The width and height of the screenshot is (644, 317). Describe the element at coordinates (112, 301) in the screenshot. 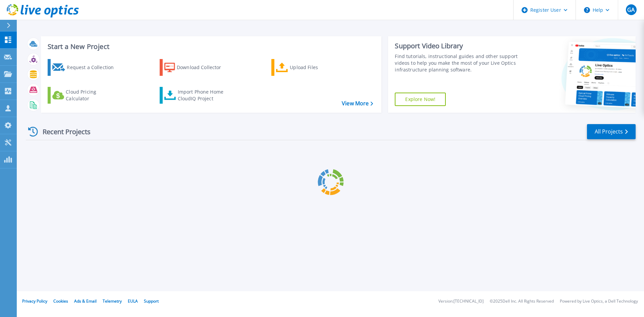

I see `a: Telemetry` at that location.